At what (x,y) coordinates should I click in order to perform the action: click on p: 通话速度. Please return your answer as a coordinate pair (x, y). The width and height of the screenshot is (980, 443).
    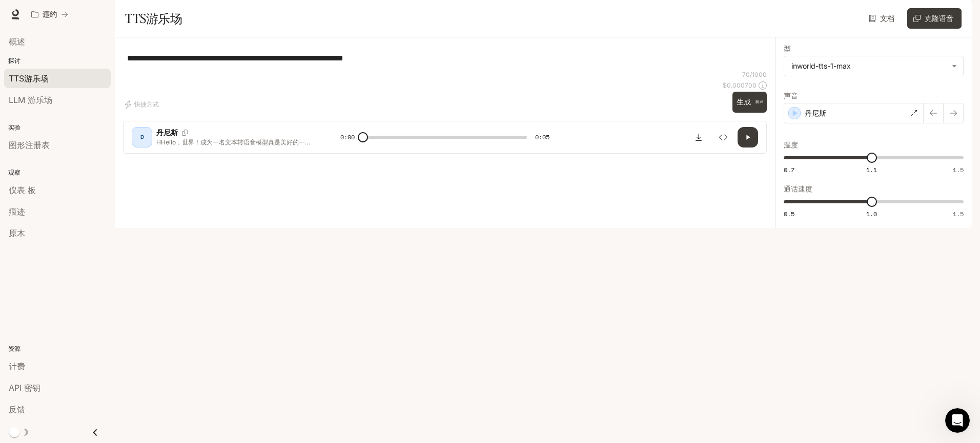
    Looking at the image, I should click on (798, 189).